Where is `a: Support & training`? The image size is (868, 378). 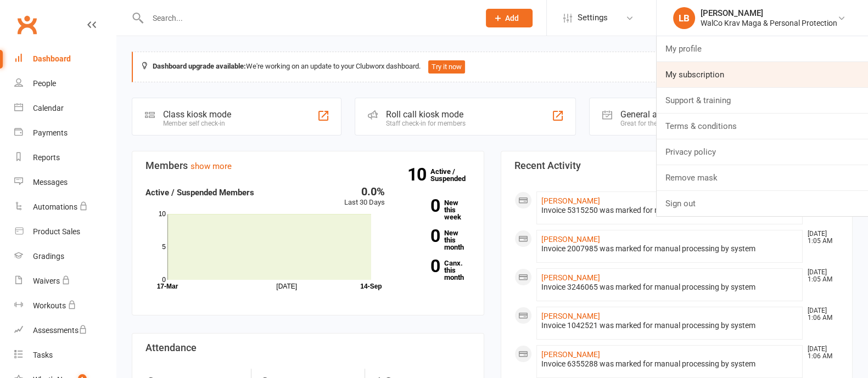
a: Support & training is located at coordinates (762, 100).